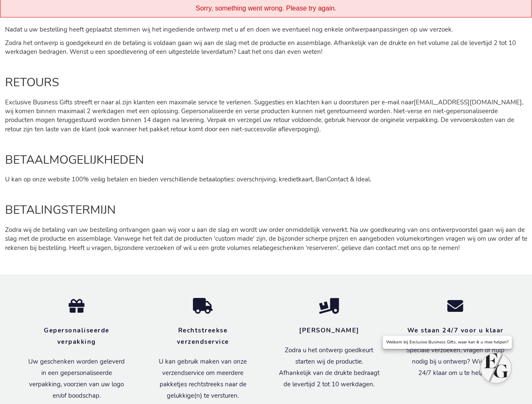 The height and width of the screenshot is (404, 532). Describe the element at coordinates (266, 8) in the screenshot. I see `span: Sorry, something went wrong. Please try again.` at that location.